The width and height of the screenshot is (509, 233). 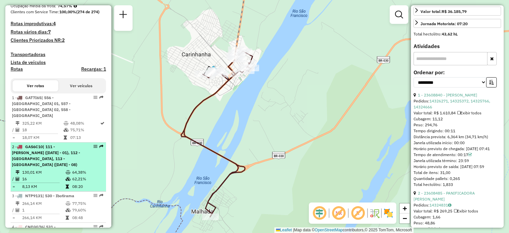 I want to click on div: Distância prevista: 6,364 km (34,71 km/h), so click(x=457, y=137).